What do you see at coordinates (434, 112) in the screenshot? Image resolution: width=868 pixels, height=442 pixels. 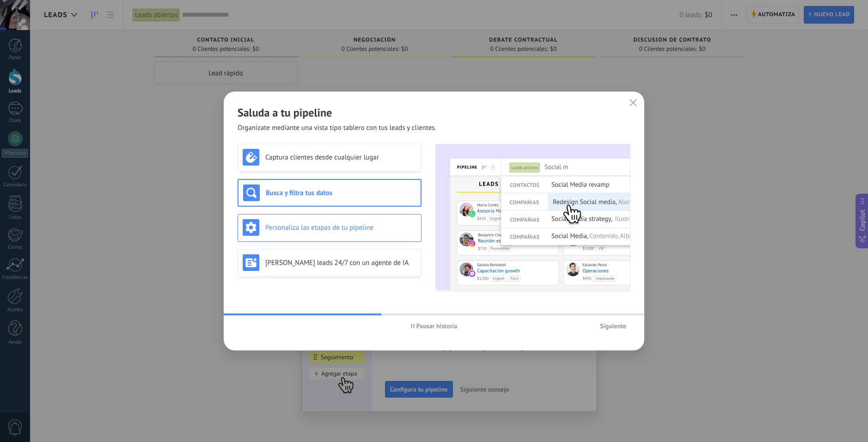 I see `h2: Saluda a tu pipeline` at bounding box center [434, 112].